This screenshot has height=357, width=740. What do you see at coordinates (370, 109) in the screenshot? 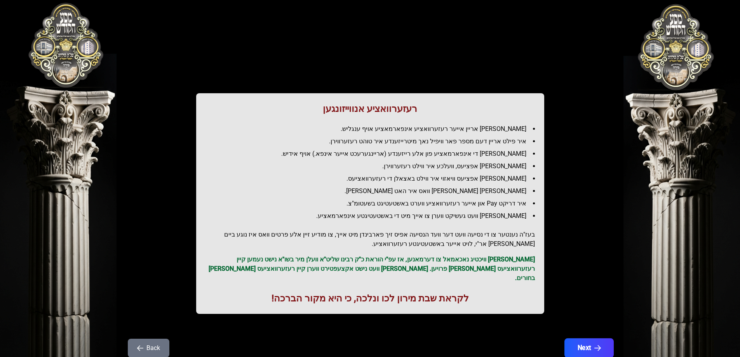
I see `h1: רעזערוואציע אנווייזונגען` at bounding box center [370, 109].